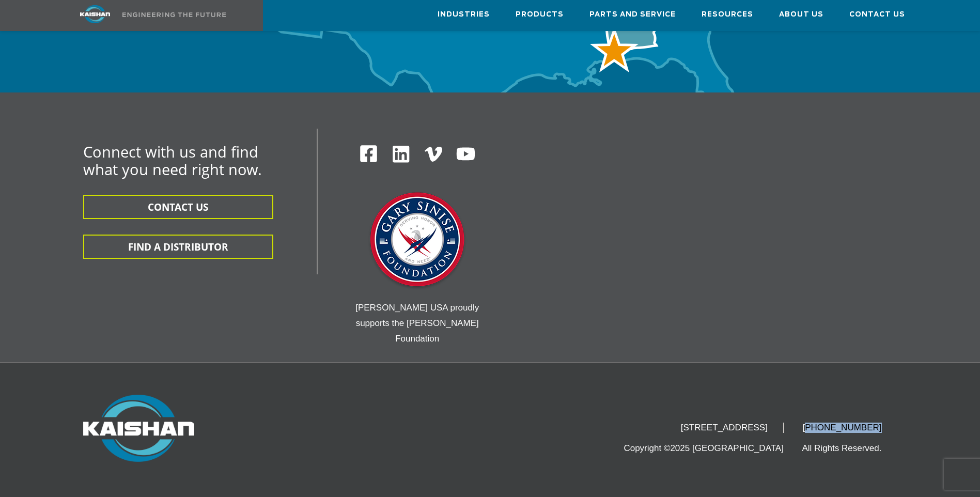 This screenshot has height=497, width=980. I want to click on img: Engineering the future, so click(174, 14).